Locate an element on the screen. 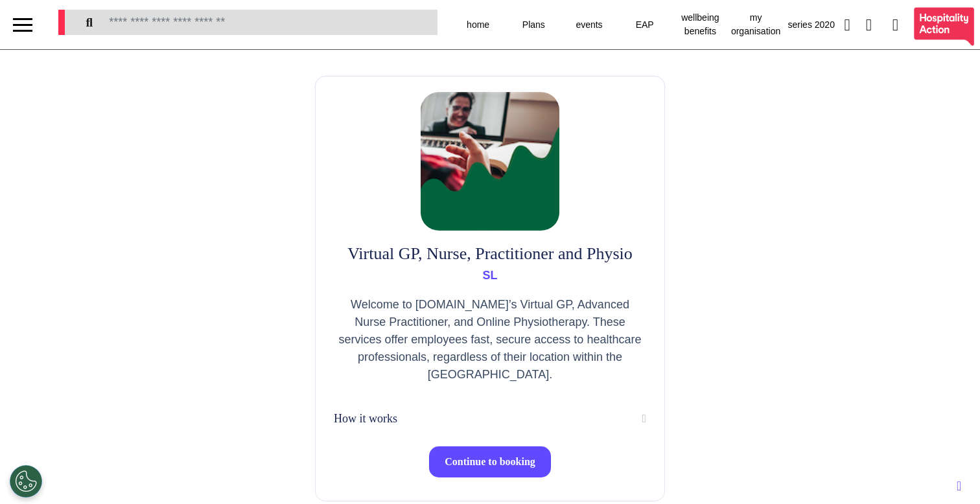  p: How it works is located at coordinates (366, 419).